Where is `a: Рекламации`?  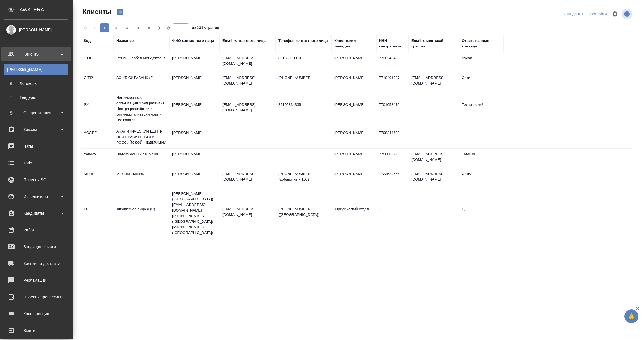
a: Рекламации is located at coordinates (36, 280).